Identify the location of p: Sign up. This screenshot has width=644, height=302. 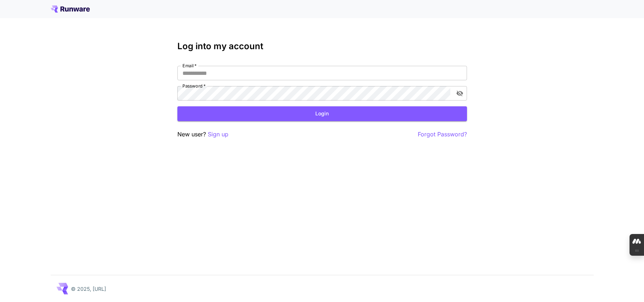
(218, 134).